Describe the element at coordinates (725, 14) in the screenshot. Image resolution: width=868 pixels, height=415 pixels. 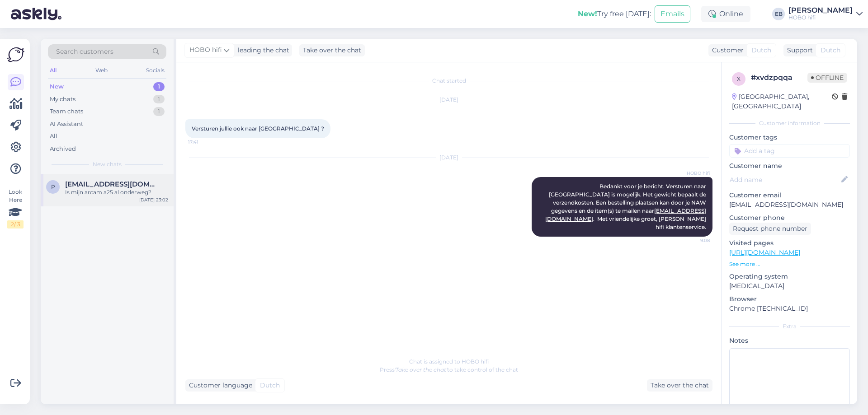
I see `div: Online` at that location.